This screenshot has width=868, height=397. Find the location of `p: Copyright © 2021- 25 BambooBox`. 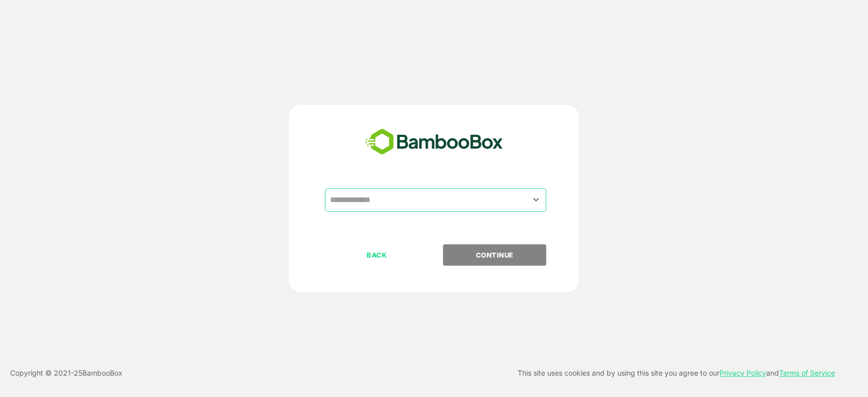

p: Copyright © 2021- 25 BambooBox is located at coordinates (66, 373).